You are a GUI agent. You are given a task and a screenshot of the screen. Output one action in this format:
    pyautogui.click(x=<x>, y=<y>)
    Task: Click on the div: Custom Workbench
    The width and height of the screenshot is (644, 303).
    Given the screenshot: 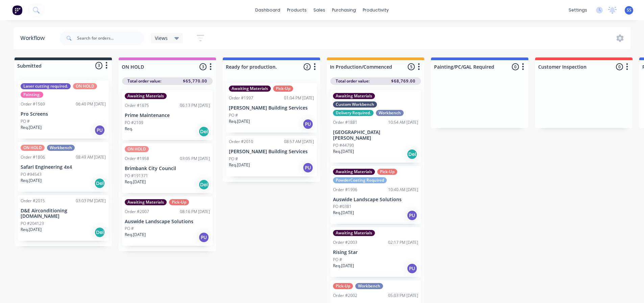 What is the action you would take?
    pyautogui.click(x=355, y=104)
    